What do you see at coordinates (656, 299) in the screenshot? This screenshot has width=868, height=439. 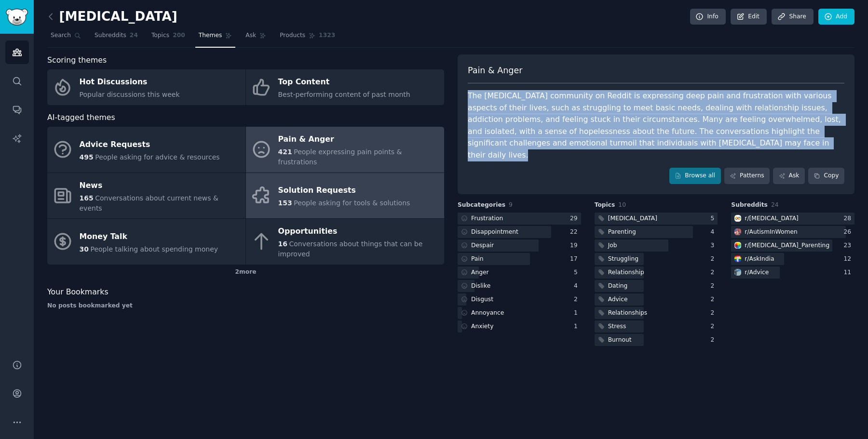 I see `a: Advice2` at bounding box center [656, 299].